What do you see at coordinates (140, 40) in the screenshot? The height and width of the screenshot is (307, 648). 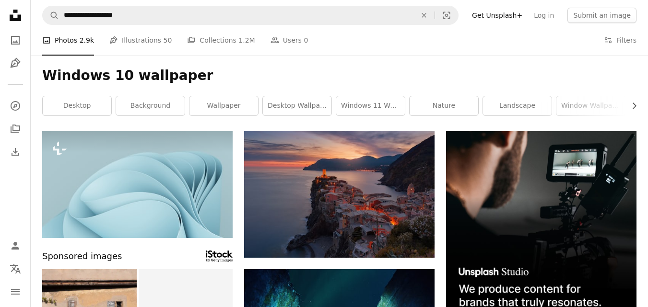 I see `a: Illustrations 50` at bounding box center [140, 40].